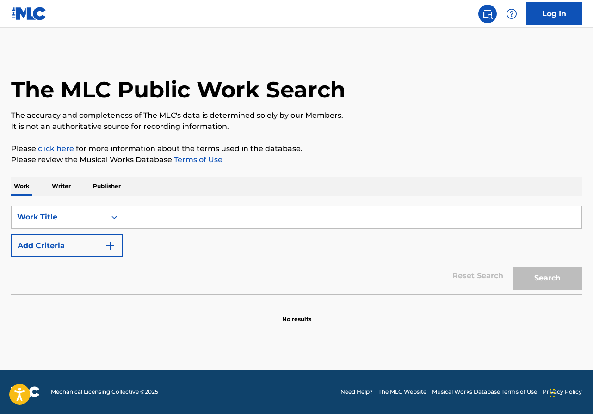 This screenshot has height=414, width=593. What do you see at coordinates (296, 314) in the screenshot?
I see `p: No results` at bounding box center [296, 314].